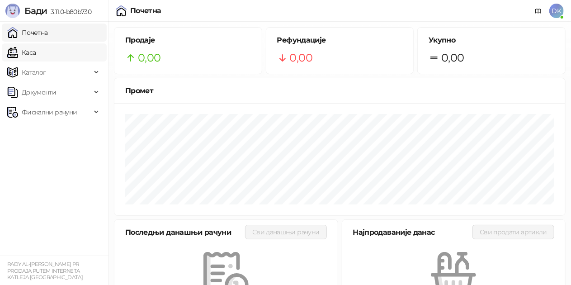  Describe the element at coordinates (39, 92) in the screenshot. I see `span: Документи` at that location.